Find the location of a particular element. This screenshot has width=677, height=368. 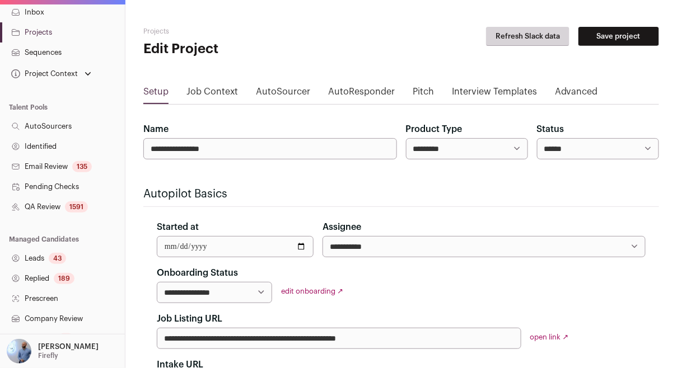

a: open link ↗ is located at coordinates (549, 337).